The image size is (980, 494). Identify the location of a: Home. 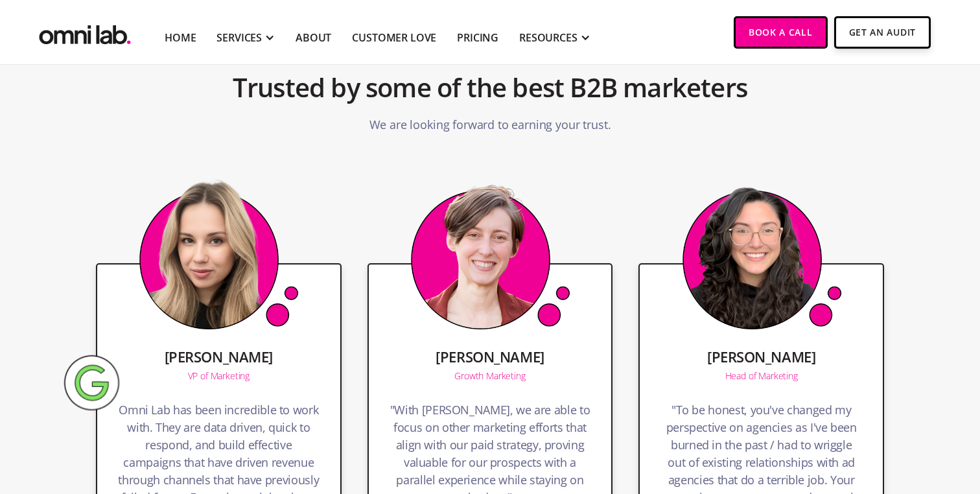
(180, 37).